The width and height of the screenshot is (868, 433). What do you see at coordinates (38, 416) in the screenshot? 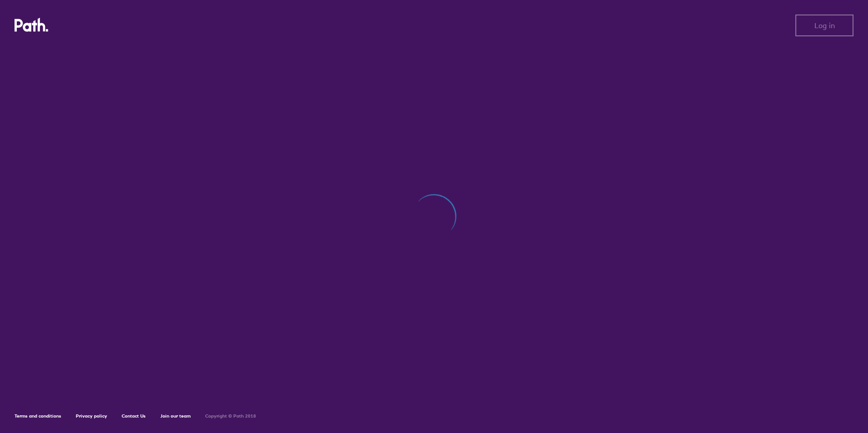
I see `a: Terms and conditions` at bounding box center [38, 416].